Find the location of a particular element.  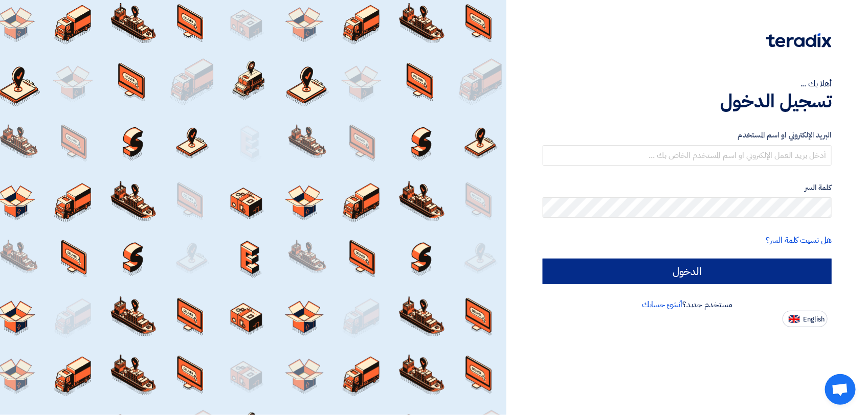

label: البريد الإلكتروني او اسم المستخدم is located at coordinates (687, 135).